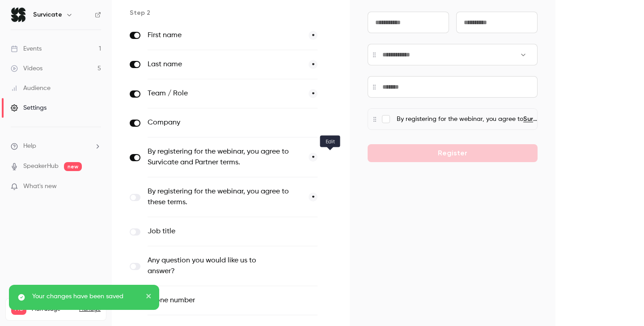 The width and height of the screenshot is (644, 326). I want to click on img: Survicate, so click(18, 15).